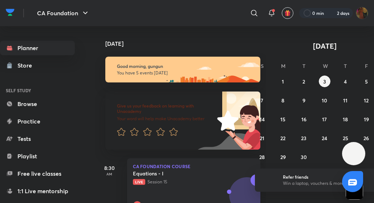 This screenshot has width=374, height=203. I want to click on abbr: September 1, 2025, so click(283, 81).